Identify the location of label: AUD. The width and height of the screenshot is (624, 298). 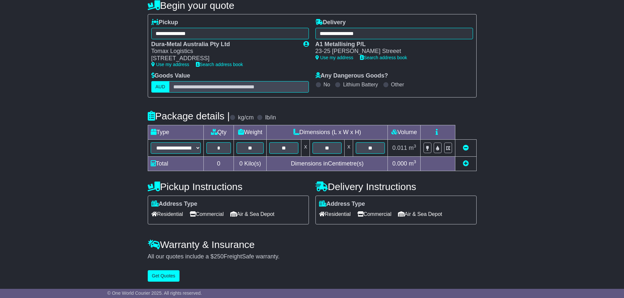
(161, 87).